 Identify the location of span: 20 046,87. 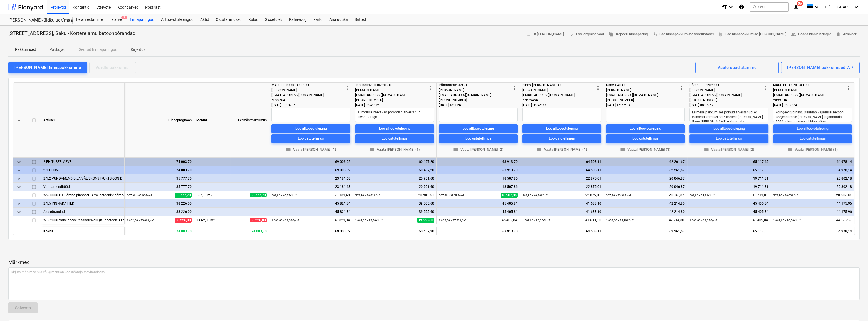
(677, 195).